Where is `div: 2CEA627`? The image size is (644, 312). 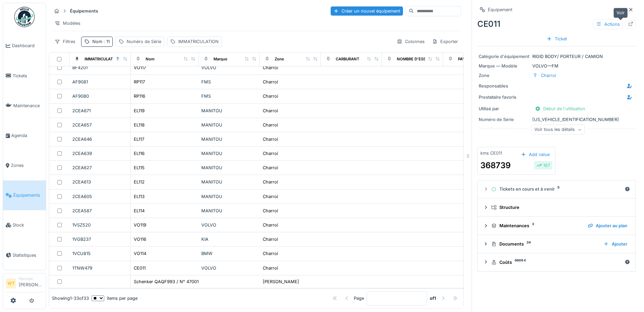 div: 2CEA627 is located at coordinates (99, 167).